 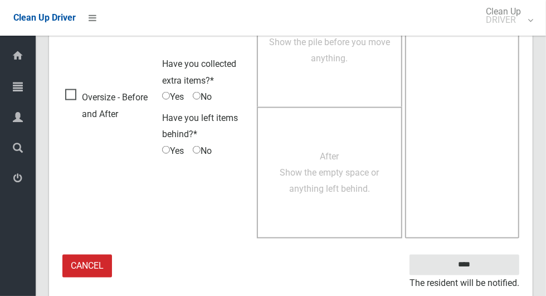 What do you see at coordinates (329, 42) in the screenshot?
I see `span: Before Show the pile before you move anything.` at bounding box center [329, 42].